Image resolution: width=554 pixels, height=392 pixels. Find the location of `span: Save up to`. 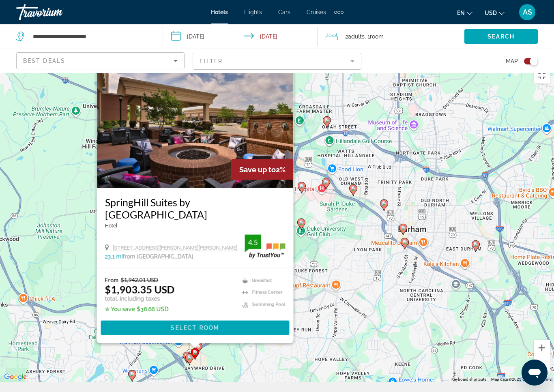

span: Save up to is located at coordinates (258, 169).